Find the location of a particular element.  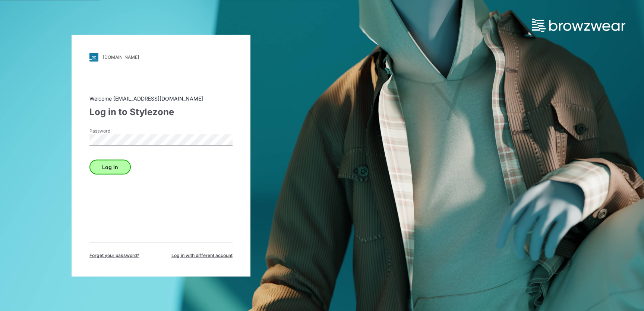

span: Log in with different account is located at coordinates (202, 255).